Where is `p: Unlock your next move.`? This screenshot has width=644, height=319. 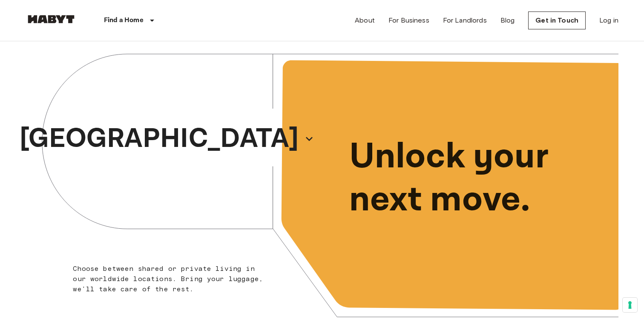
p: Unlock your next move. is located at coordinates (477, 178).